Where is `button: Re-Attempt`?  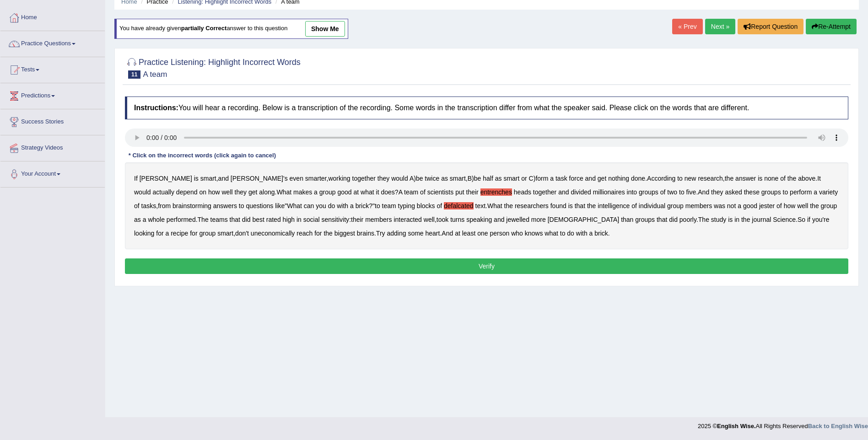
button: Re-Attempt is located at coordinates (831, 27).